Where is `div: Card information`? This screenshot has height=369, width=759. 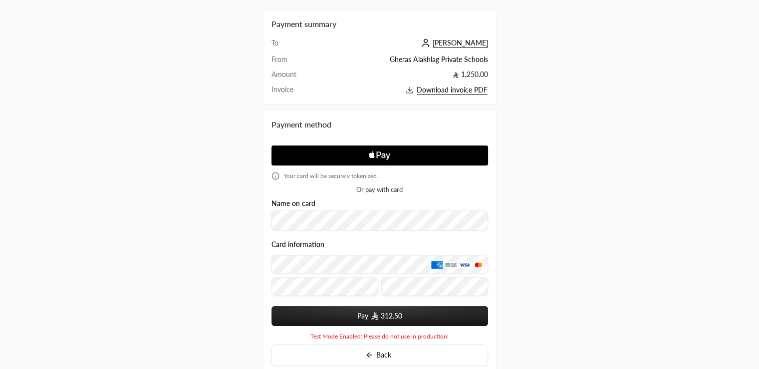
div: Card information is located at coordinates (380, 270).